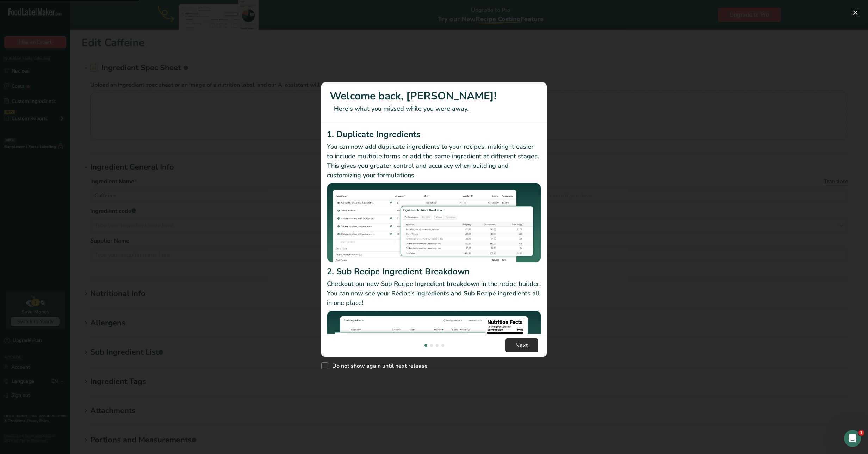  I want to click on p: You can now add duplicate ingredients to your recipes, making it easier to include multiple forms..., so click(434, 161).